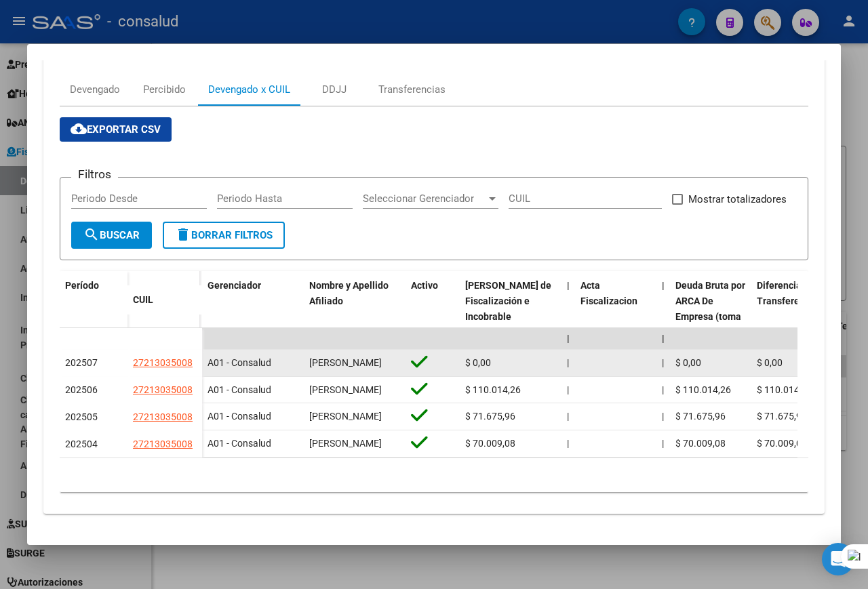 The width and height of the screenshot is (868, 589). Describe the element at coordinates (224, 235) in the screenshot. I see `span: Borrar Filtros` at that location.